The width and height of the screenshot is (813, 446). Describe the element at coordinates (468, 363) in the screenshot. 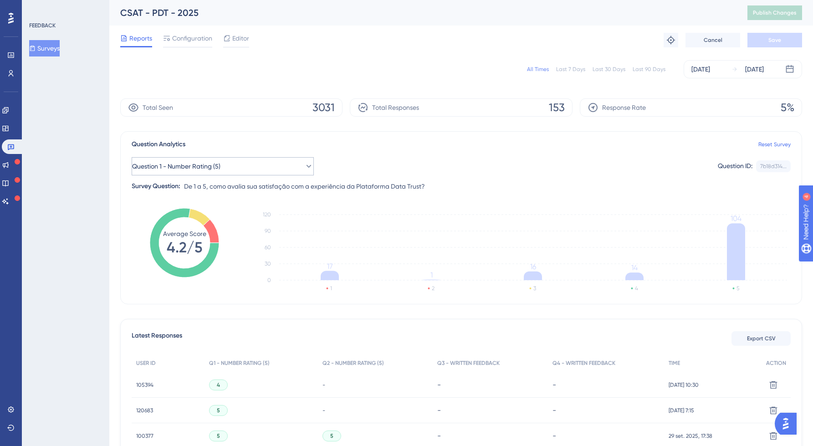

I see `span: Q3 - WRITTEN FEEDBACK` at that location.